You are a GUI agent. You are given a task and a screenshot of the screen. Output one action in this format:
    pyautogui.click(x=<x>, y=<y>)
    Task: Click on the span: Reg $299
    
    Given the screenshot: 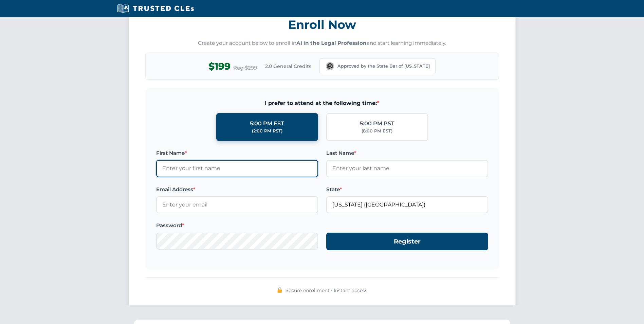 What is the action you would take?
    pyautogui.click(x=245, y=68)
    